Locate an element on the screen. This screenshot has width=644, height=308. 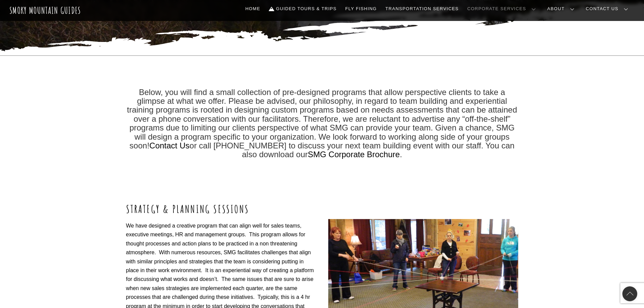
a: SMG Corporate Brochure is located at coordinates (354, 154).